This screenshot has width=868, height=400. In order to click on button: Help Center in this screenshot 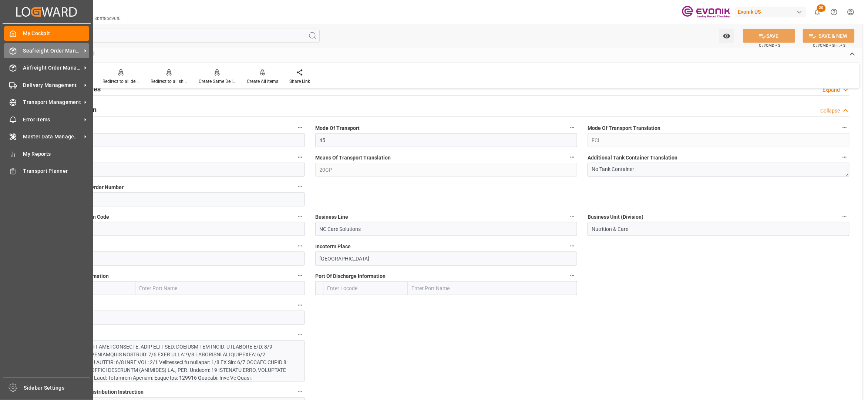, I will do `click(834, 12)`.